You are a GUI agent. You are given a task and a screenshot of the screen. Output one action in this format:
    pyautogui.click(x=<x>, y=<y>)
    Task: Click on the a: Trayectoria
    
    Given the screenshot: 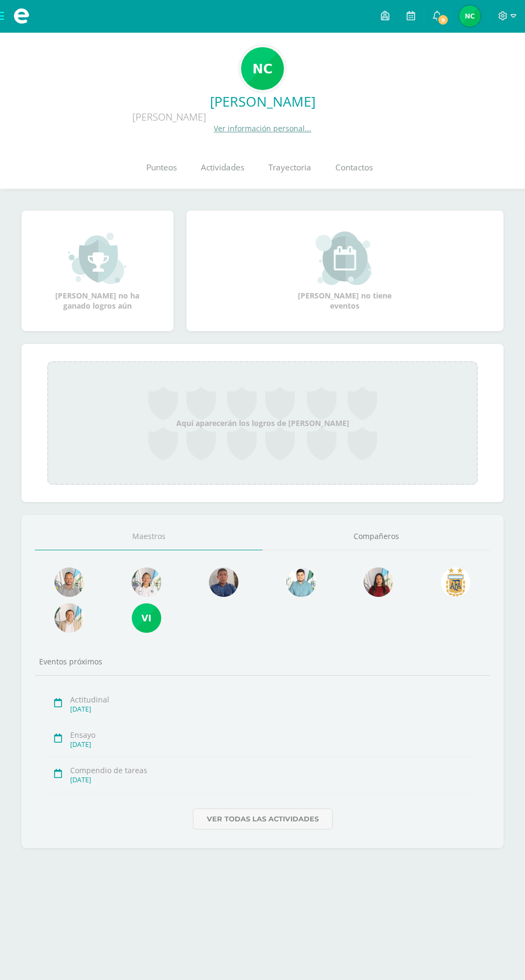 What is the action you would take?
    pyautogui.click(x=289, y=168)
    